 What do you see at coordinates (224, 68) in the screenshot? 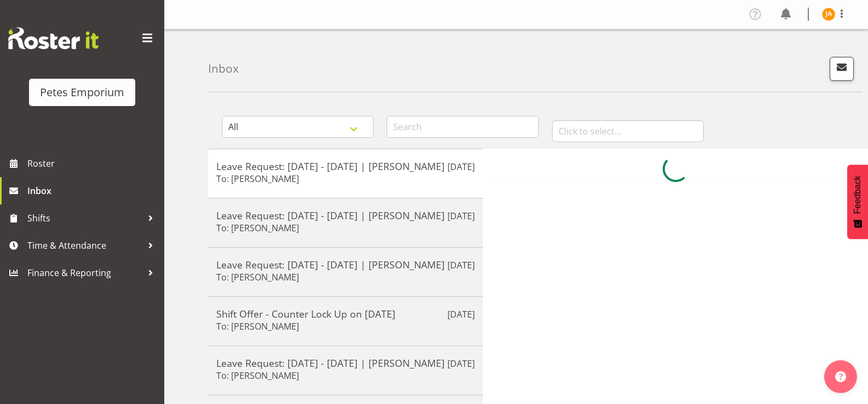
I see `h4: Inbox` at bounding box center [224, 68].